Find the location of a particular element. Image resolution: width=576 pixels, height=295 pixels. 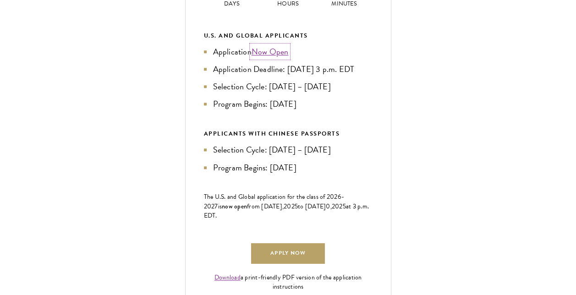

div: U.S. and Global Applicants is located at coordinates (288, 36).